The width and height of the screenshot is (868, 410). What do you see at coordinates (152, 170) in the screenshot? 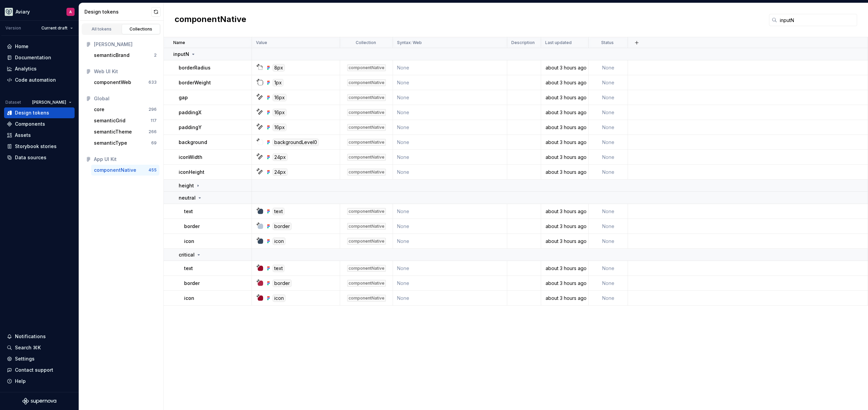
I see `div: 455` at bounding box center [152, 170].